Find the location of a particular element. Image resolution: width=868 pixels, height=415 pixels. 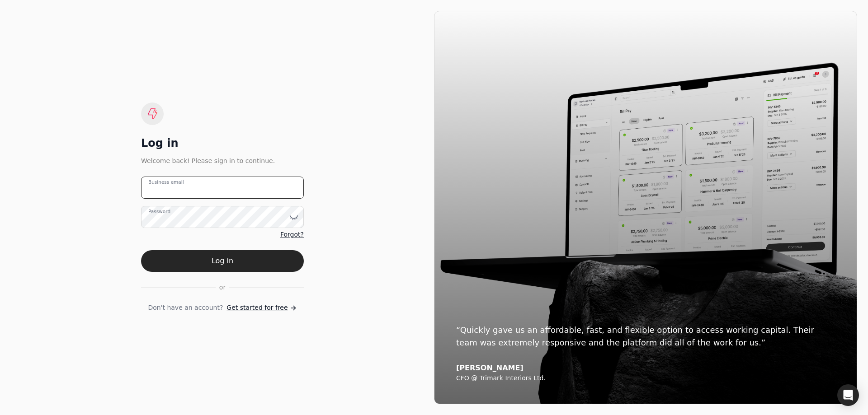

label: Password is located at coordinates (159, 212).